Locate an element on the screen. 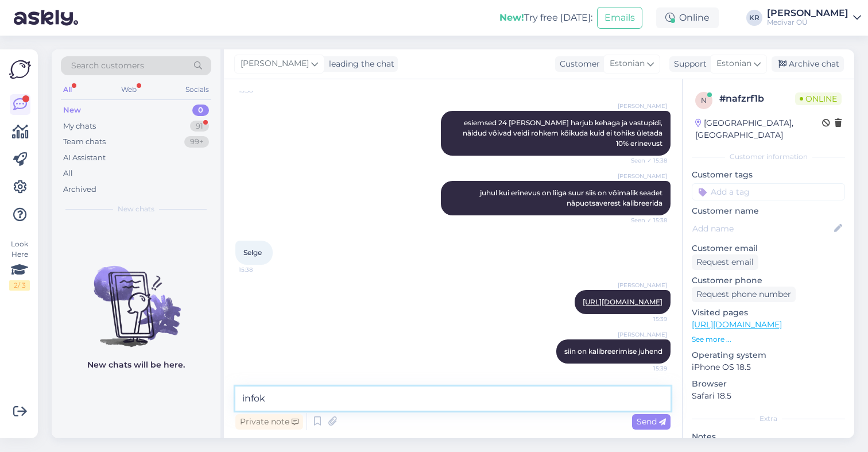 The image size is (868, 452). img: No chats is located at coordinates (136, 297).